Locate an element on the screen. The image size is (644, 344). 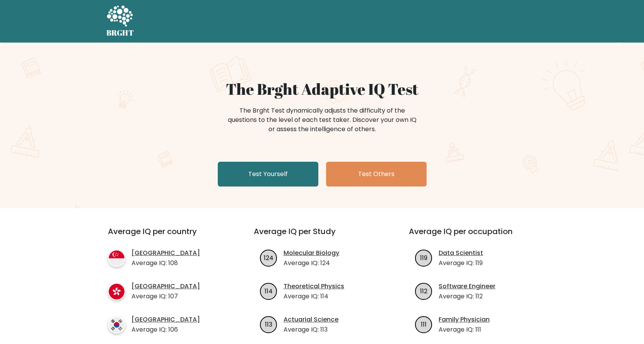
a: Molecular Biology is located at coordinates (311, 253).